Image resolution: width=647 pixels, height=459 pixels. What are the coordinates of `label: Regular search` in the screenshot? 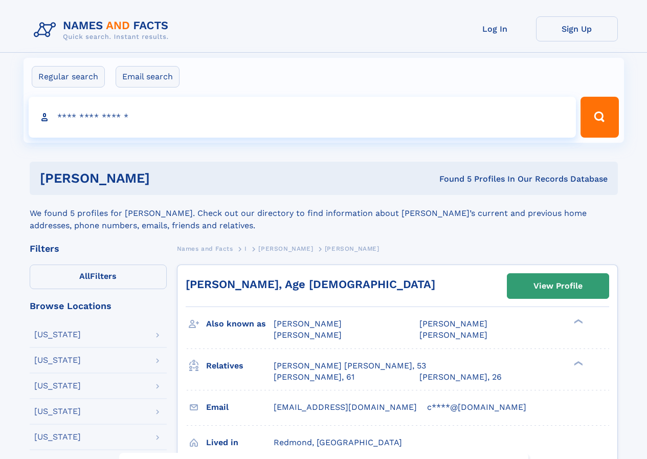 It's located at (68, 77).